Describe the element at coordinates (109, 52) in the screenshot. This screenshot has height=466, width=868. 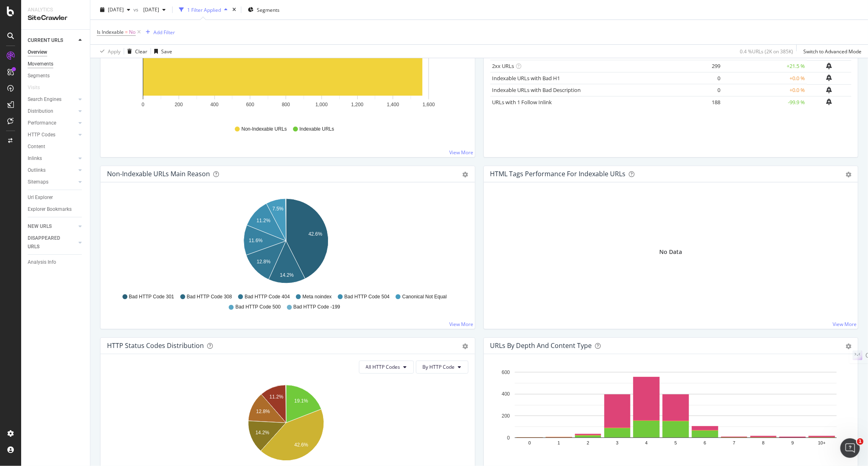
I see `button: Apply` at that location.